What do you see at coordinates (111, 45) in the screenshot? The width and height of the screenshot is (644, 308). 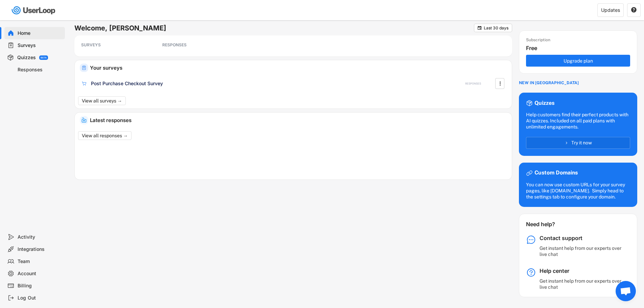 I see `div: SURVEYS` at bounding box center [111, 45].